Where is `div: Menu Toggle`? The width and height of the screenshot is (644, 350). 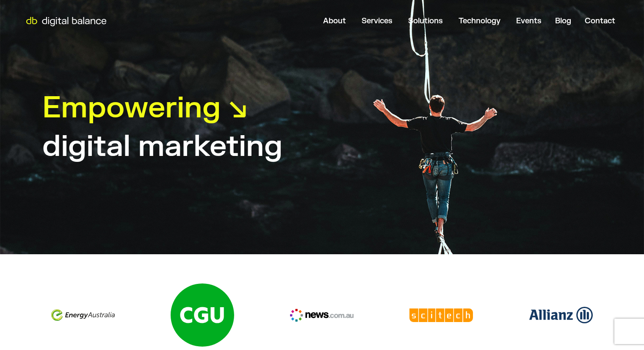 div: Menu Toggle is located at coordinates (367, 21).